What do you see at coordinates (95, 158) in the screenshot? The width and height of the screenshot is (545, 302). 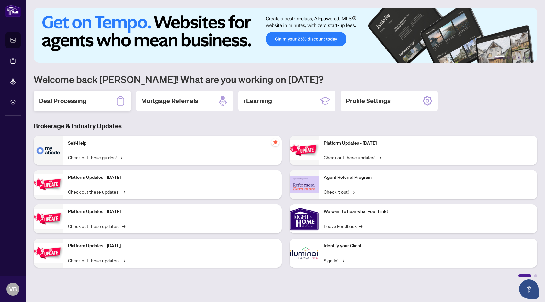 I see `a: Check out these guides!→` at bounding box center [95, 158].